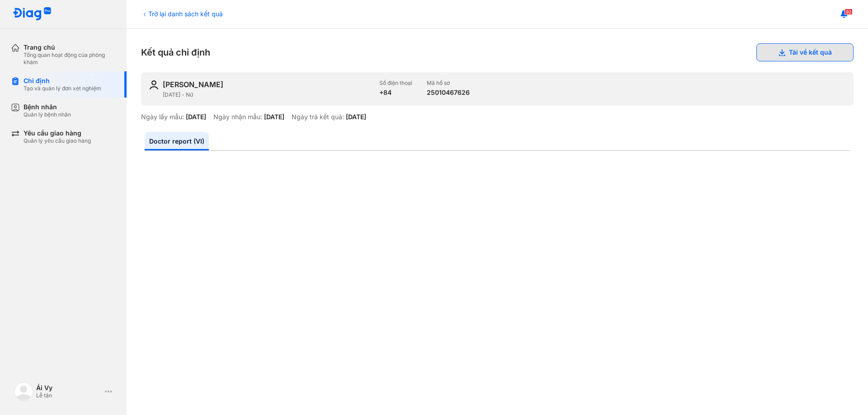 The height and width of the screenshot is (415, 868). I want to click on div: Chỉ định, so click(63, 81).